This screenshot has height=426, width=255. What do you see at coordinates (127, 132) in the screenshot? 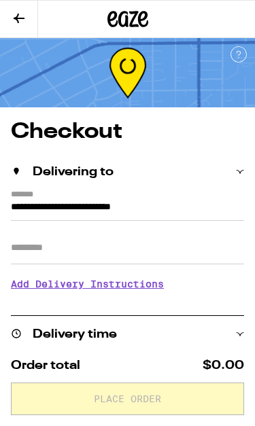
I see `h1: Checkout` at bounding box center [127, 132].